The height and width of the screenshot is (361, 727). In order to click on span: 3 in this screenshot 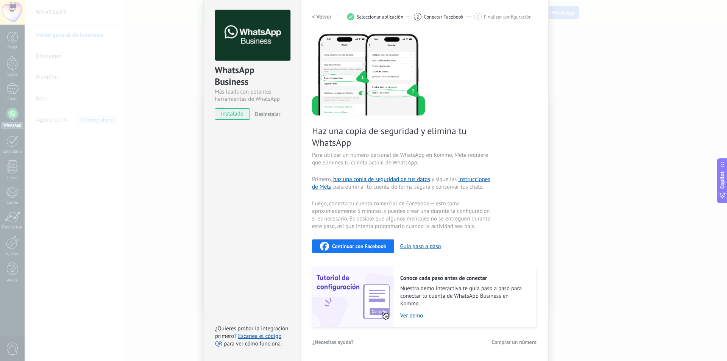, I will do `click(478, 17)`.